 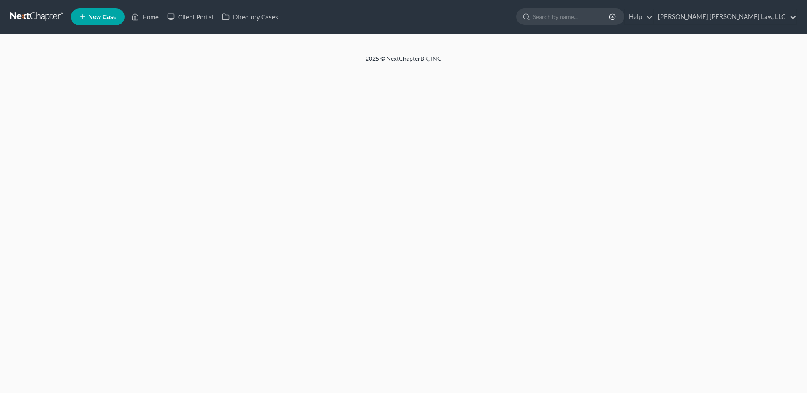 What do you see at coordinates (638, 17) in the screenshot?
I see `a: Help` at bounding box center [638, 17].